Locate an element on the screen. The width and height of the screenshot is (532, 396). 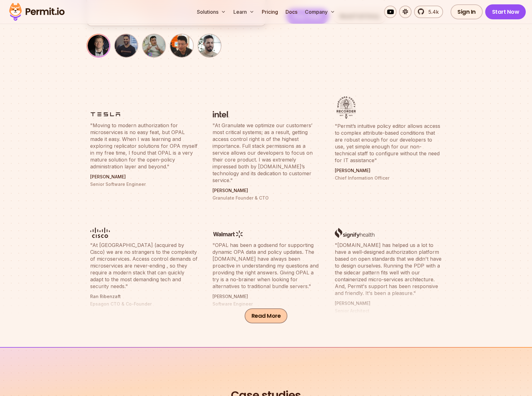
button: Read More is located at coordinates (266, 316).